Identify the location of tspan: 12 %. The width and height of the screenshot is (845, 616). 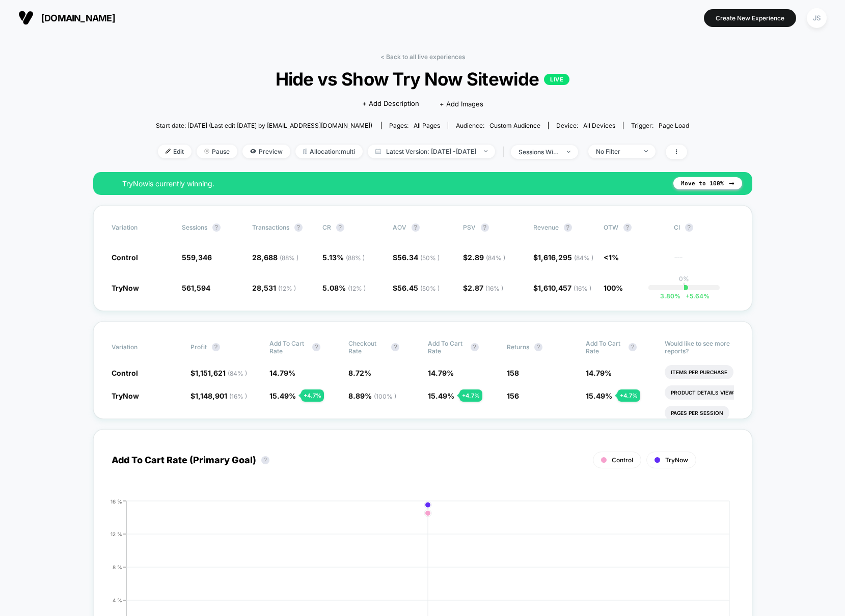
(116, 533).